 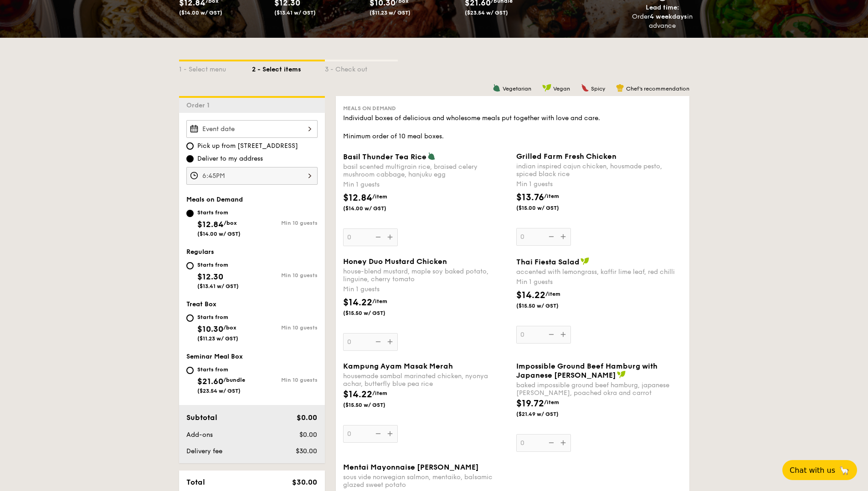 I want to click on span: Order 1, so click(x=200, y=105).